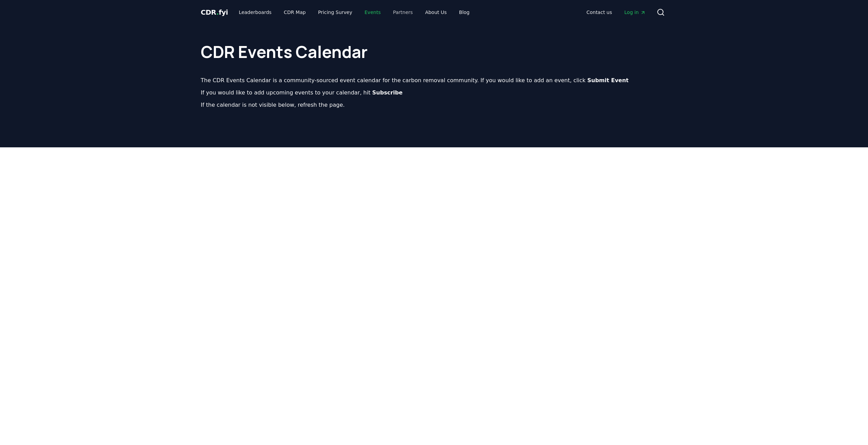 Image resolution: width=868 pixels, height=445 pixels. I want to click on h1: CDR Events Calendar, so click(434, 45).